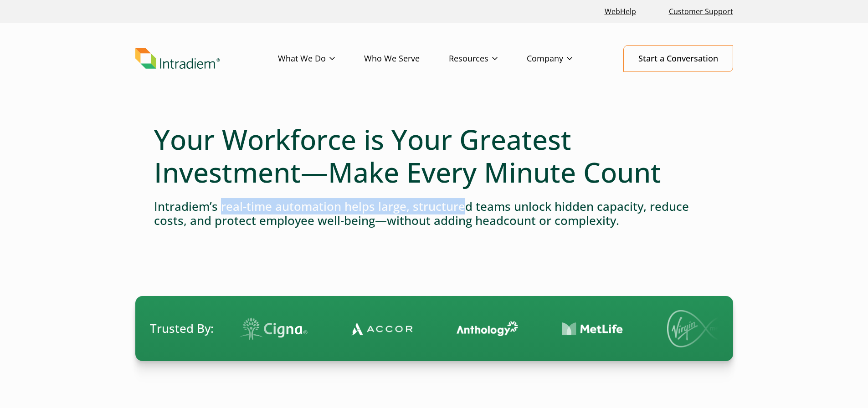  Describe the element at coordinates (620, 11) in the screenshot. I see `a: Link opens in a new window` at that location.